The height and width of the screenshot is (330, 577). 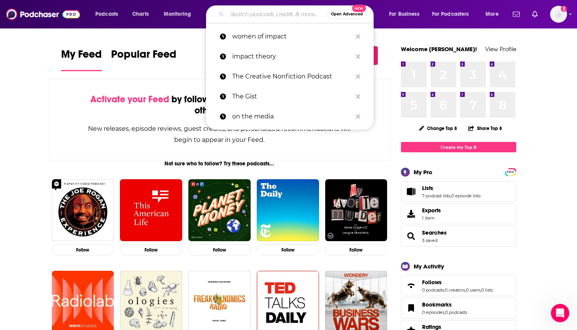 I want to click on span: Logged in as Lizmwetzel, so click(x=559, y=14).